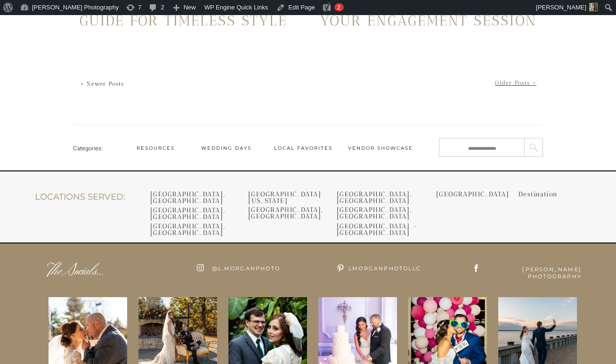  Describe the element at coordinates (380, 148) in the screenshot. I see `a: Vendor Showcase` at that location.